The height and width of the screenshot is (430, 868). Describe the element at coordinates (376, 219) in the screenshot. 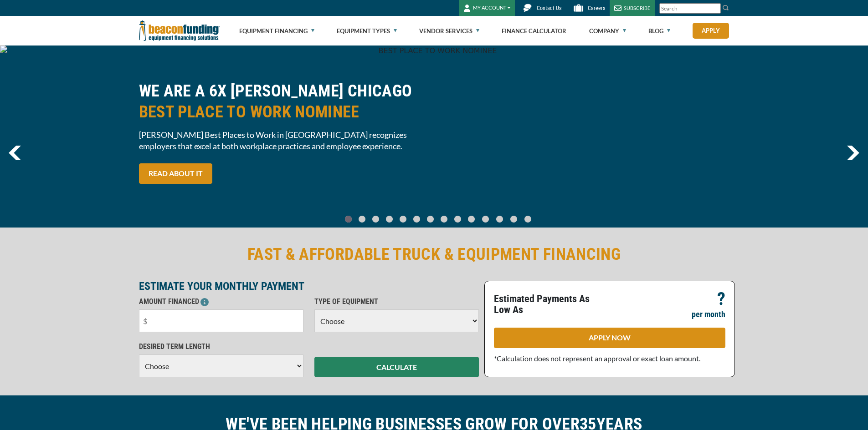

I see `a: Go To Slide 2` at that location.